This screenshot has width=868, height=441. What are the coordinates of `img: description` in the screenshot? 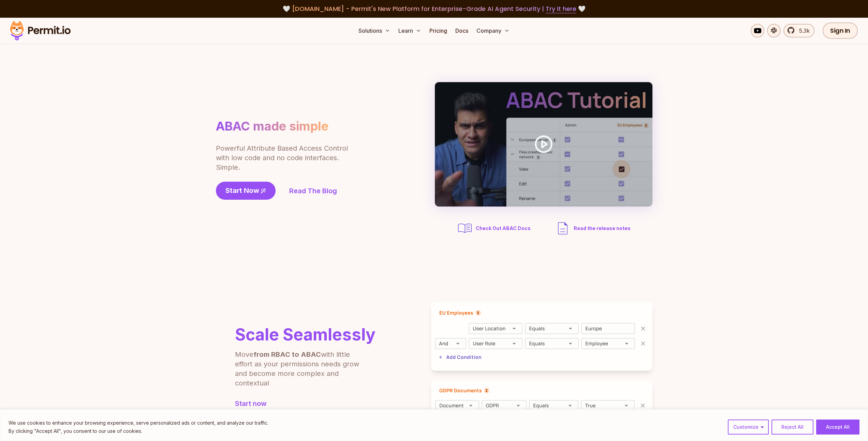 It's located at (563, 229).